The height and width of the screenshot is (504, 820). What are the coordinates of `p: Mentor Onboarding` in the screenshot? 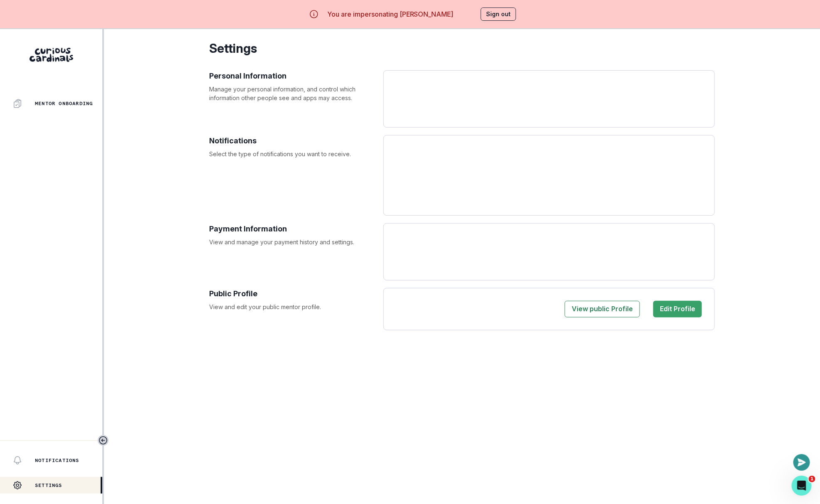 It's located at (64, 104).